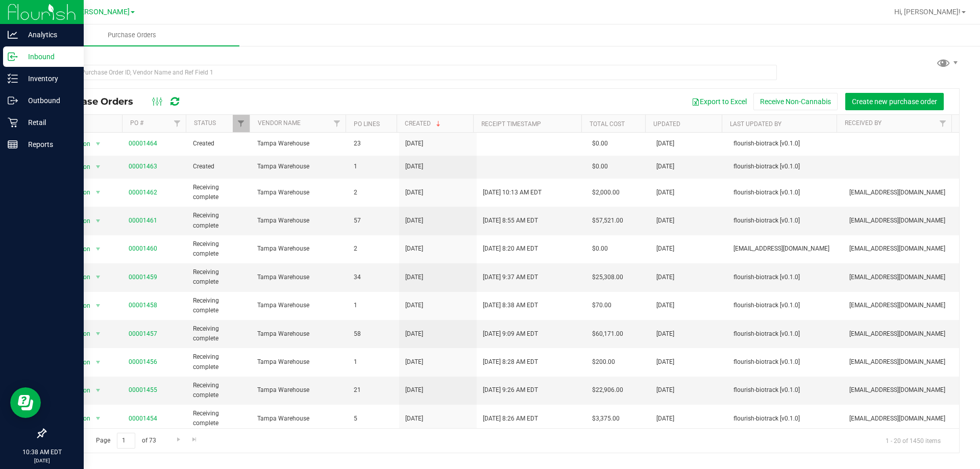 This screenshot has width=980, height=469. Describe the element at coordinates (606, 193) in the screenshot. I see `span: $2,000.00` at that location.